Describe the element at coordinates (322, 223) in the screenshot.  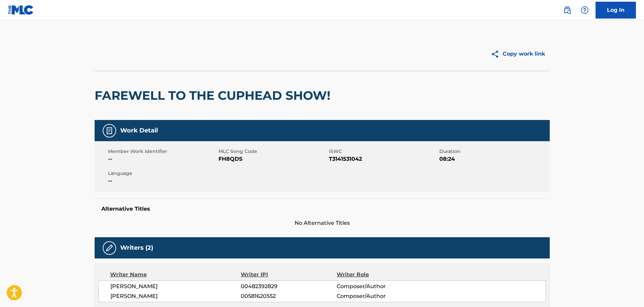
I see `span: No Alternative Titles` at that location.